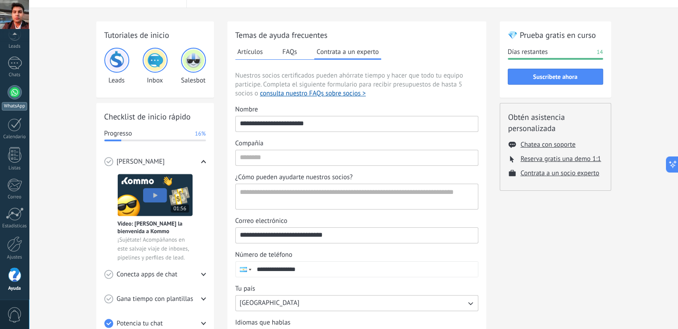 This screenshot has width=678, height=329. I want to click on button: FAQs, so click(290, 52).